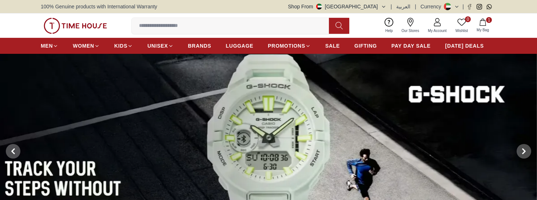 The height and width of the screenshot is (200, 537). I want to click on a: PAY DAY SALE, so click(411, 46).